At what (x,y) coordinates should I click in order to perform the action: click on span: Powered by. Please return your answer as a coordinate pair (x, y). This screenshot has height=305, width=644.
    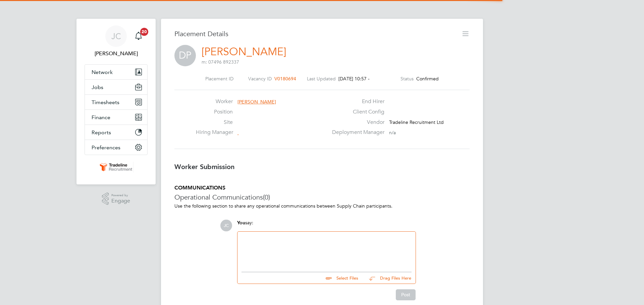
    Looking at the image, I should click on (121, 195).